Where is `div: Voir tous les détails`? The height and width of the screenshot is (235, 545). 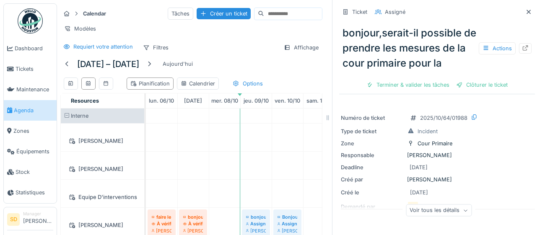 div: Voir tous les détails is located at coordinates (439, 211).